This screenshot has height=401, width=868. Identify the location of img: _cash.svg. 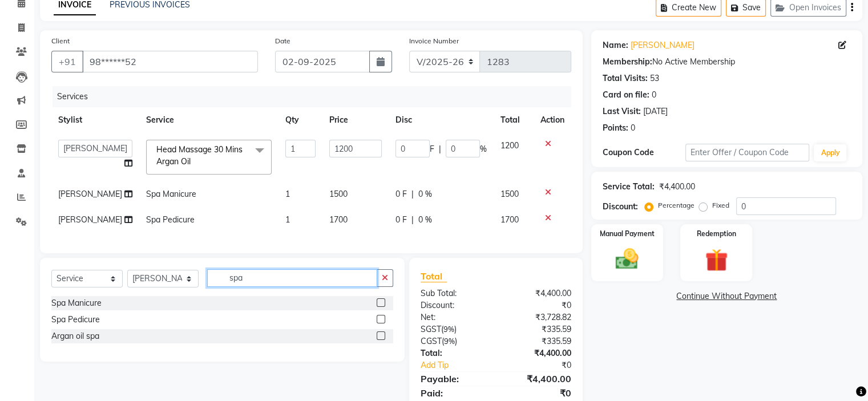
(626, 259).